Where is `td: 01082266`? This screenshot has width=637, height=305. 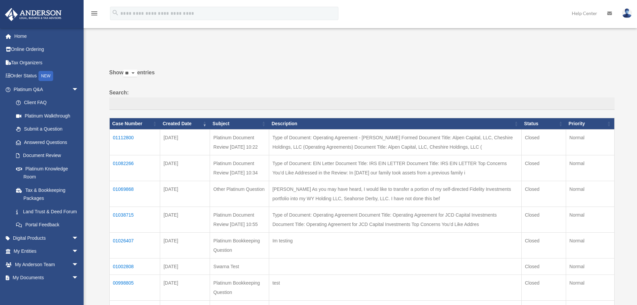
td: 01082266 is located at coordinates (134, 167).